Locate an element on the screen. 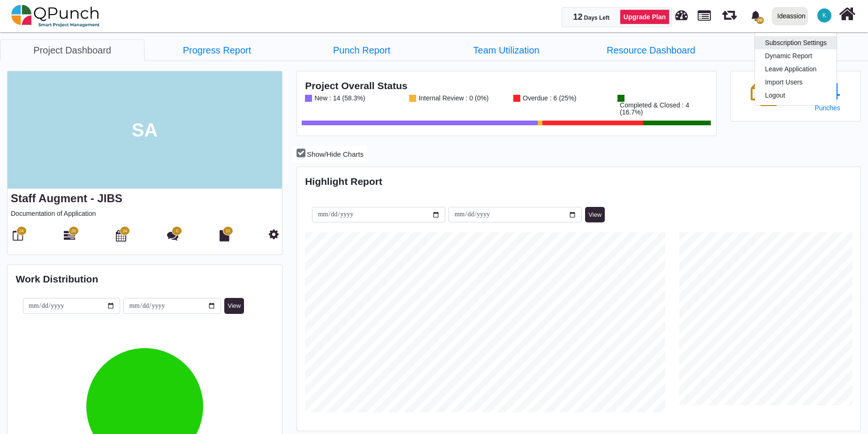 Image resolution: width=868 pixels, height=434 pixels. a: Upgrade Plan is located at coordinates (644, 17).